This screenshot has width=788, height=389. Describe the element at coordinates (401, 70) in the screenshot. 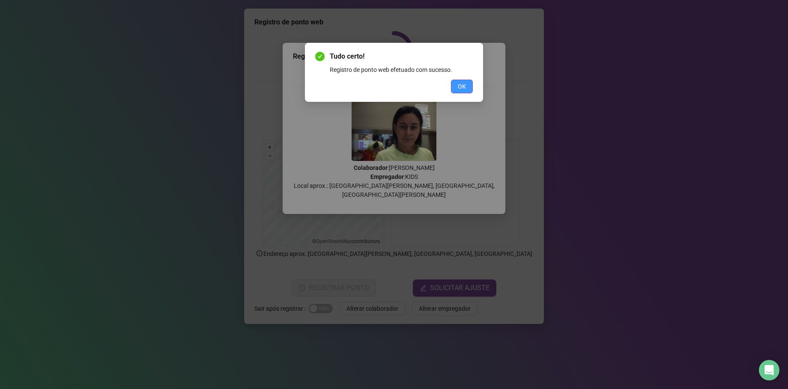

I see `div: Registro de ponto web efetuado com sucesso.` at that location.